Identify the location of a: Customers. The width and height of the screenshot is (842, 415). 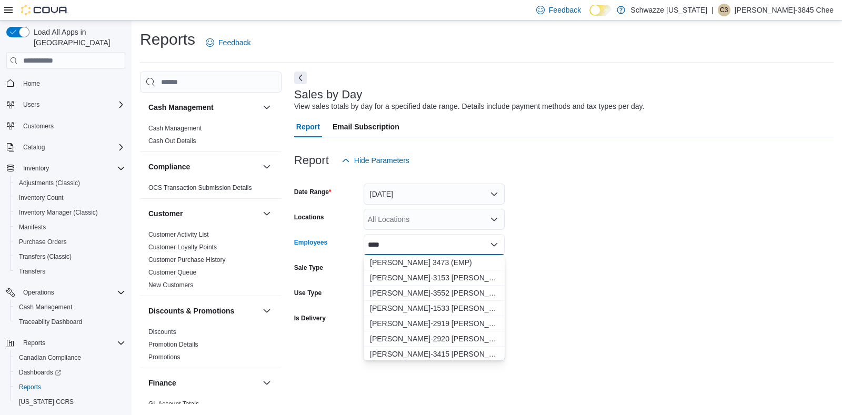
(38, 126).